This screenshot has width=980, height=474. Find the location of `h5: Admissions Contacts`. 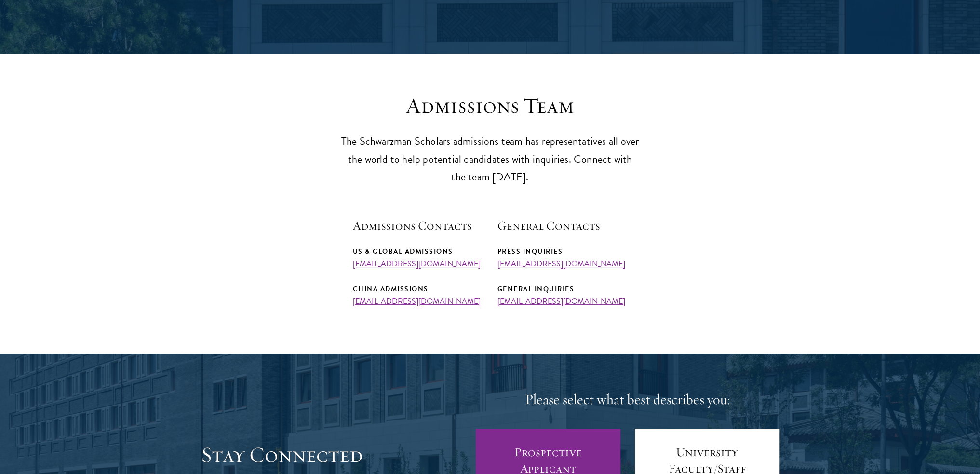

h5: Admissions Contacts is located at coordinates (418, 225).